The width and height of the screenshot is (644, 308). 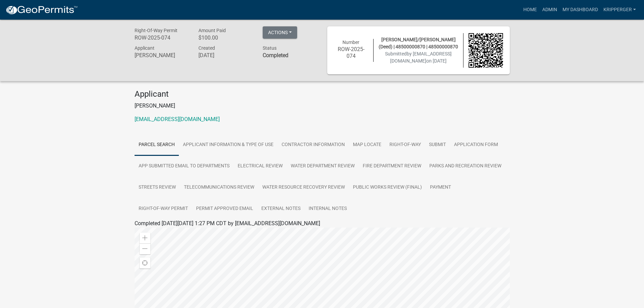 I want to click on a: Streets Review, so click(x=157, y=188).